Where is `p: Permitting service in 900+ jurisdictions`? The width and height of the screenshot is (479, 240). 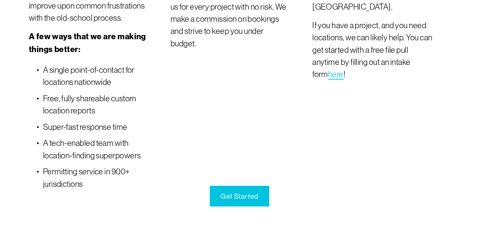
p: Permitting service in 900+ jurisdictions is located at coordinates (96, 177).